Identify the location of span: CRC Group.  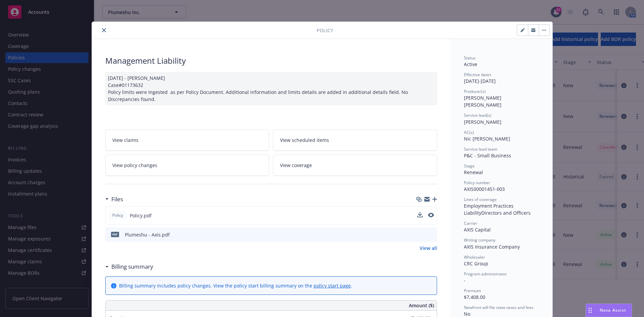
(476, 263).